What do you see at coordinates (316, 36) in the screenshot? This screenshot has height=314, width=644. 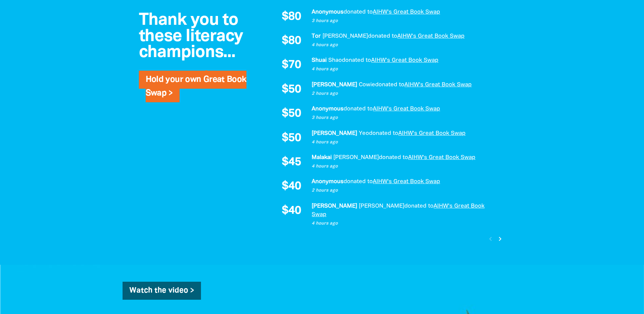 I see `em: Tor` at bounding box center [316, 36].